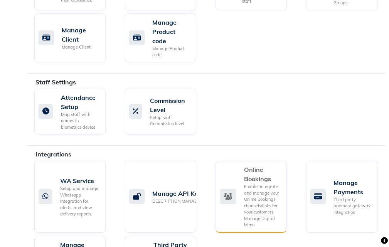 This screenshot has height=247, width=389. Describe the element at coordinates (80, 121) in the screenshot. I see `div: Map staff with names in biometrics device` at that location.